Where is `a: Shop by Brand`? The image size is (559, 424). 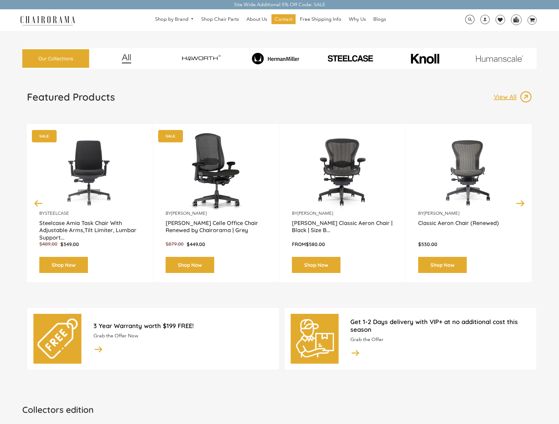
a: Shop by Brand is located at coordinates (175, 19).